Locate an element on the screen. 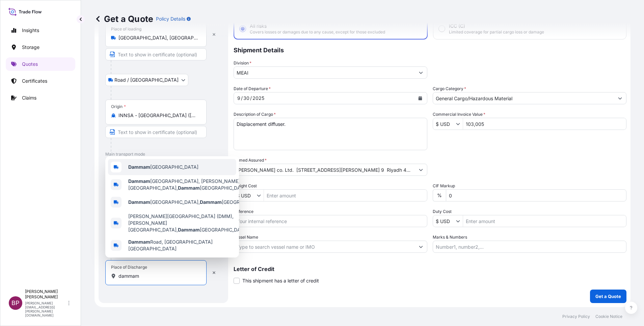 Image resolution: width=644 pixels, height=326 pixels. input: Select a commodity type is located at coordinates (523, 98).